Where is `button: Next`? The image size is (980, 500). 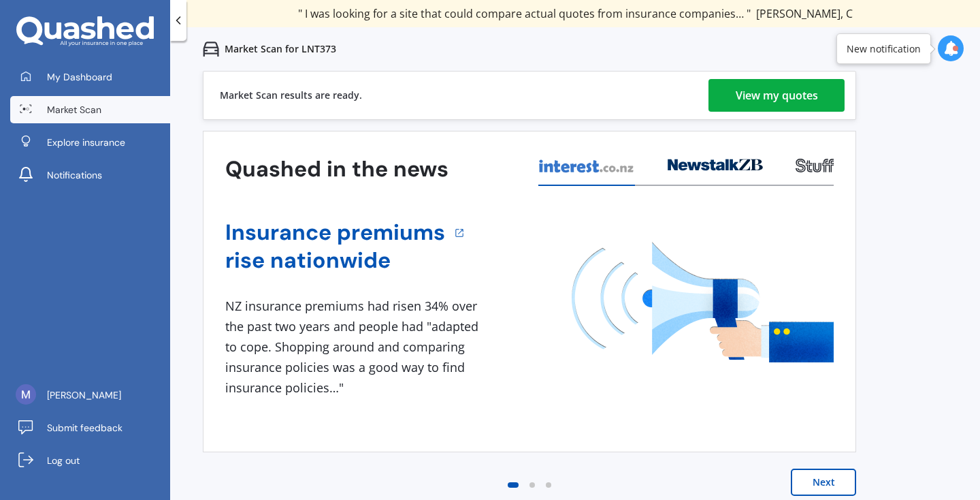 button: Next is located at coordinates (823, 482).